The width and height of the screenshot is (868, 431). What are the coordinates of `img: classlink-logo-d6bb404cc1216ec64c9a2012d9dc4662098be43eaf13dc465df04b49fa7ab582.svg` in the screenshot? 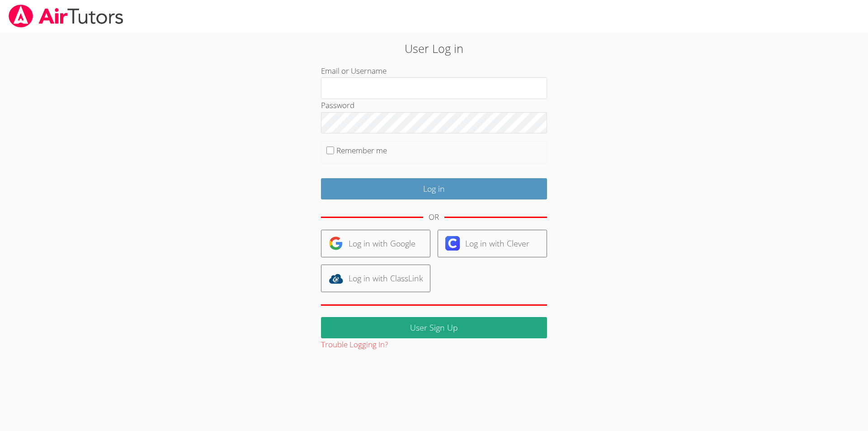 It's located at (336, 279).